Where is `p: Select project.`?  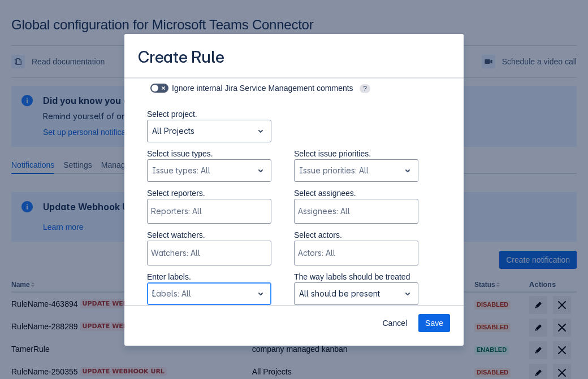 p: Select project. is located at coordinates (209, 114).